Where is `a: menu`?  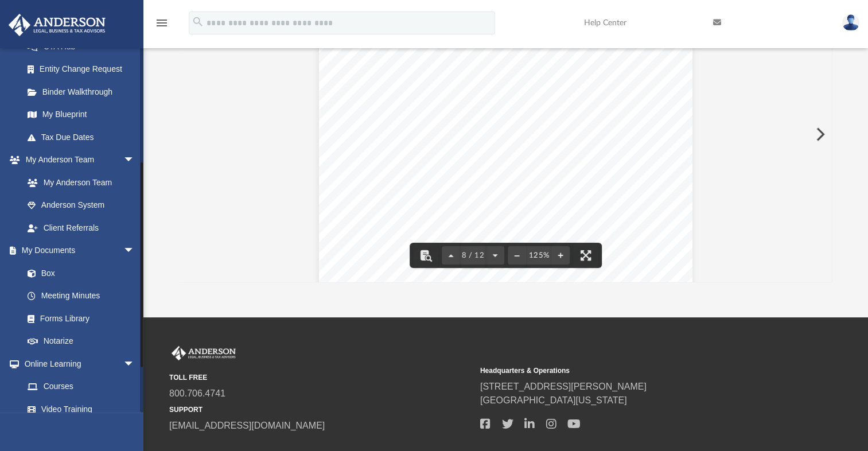 a: menu is located at coordinates (162, 25).